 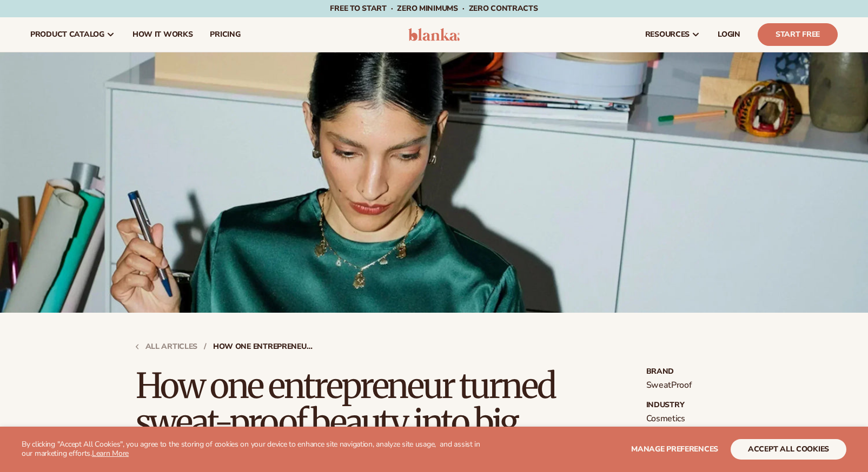 What do you see at coordinates (225, 34) in the screenshot?
I see `span: pricing` at bounding box center [225, 34].